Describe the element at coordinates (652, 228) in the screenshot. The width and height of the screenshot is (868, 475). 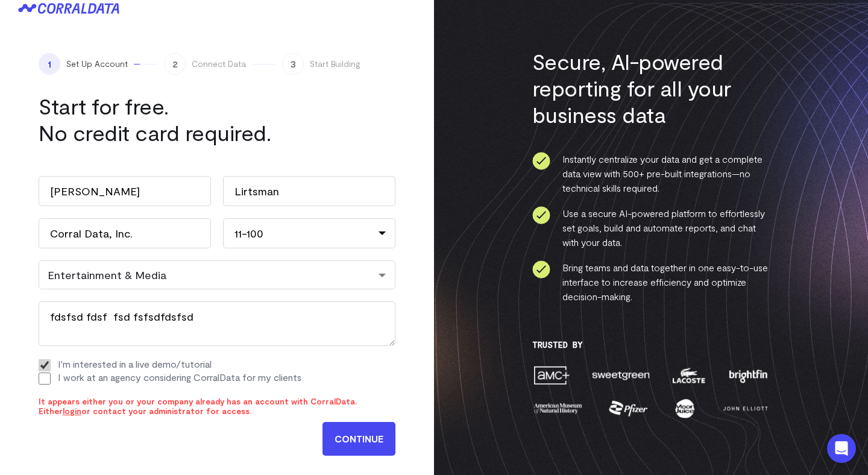
I see `li: Use a secure AI-powered platform to effortlessly set goals, build and automate reports, and chat ...` at that location.